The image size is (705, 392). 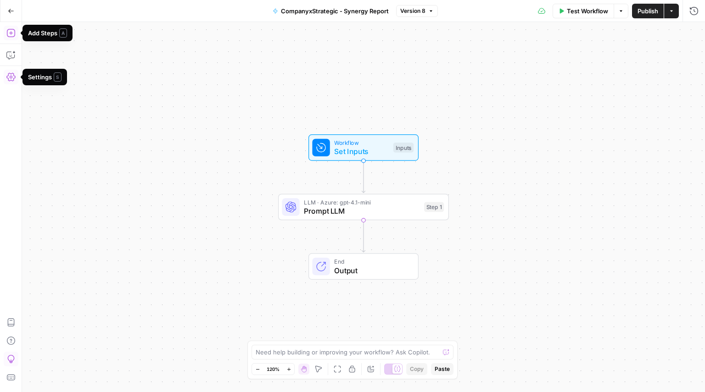 What do you see at coordinates (364, 267) in the screenshot?
I see `div: EndOutput` at bounding box center [364, 267].